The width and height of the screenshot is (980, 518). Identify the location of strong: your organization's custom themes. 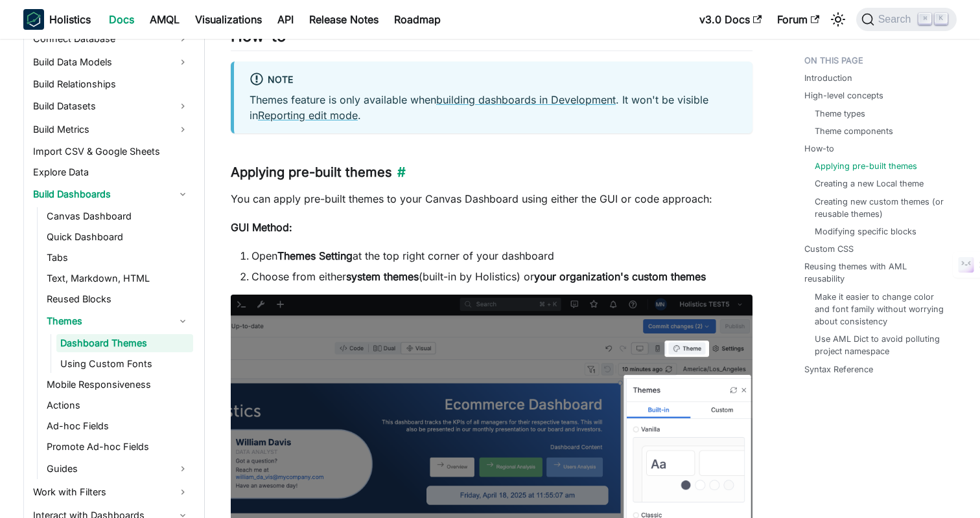
(619, 277).